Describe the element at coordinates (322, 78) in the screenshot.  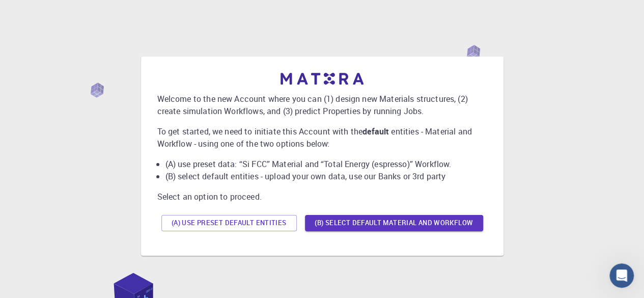
I see `img: logo` at that location.